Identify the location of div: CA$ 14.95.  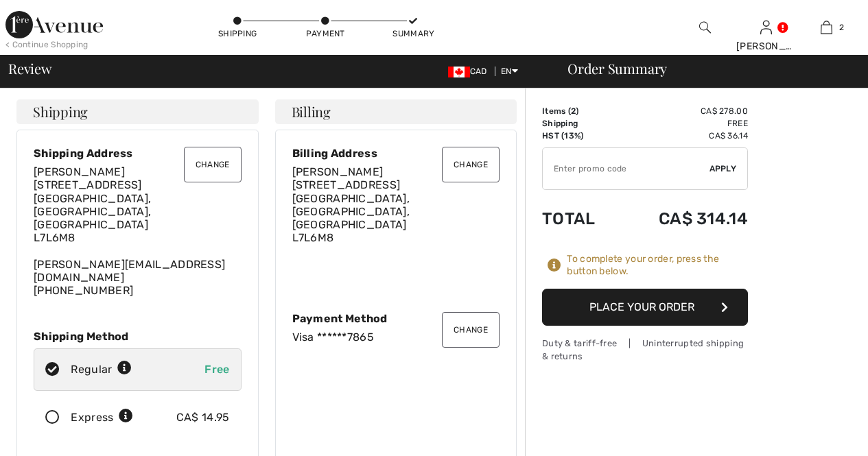
(203, 418).